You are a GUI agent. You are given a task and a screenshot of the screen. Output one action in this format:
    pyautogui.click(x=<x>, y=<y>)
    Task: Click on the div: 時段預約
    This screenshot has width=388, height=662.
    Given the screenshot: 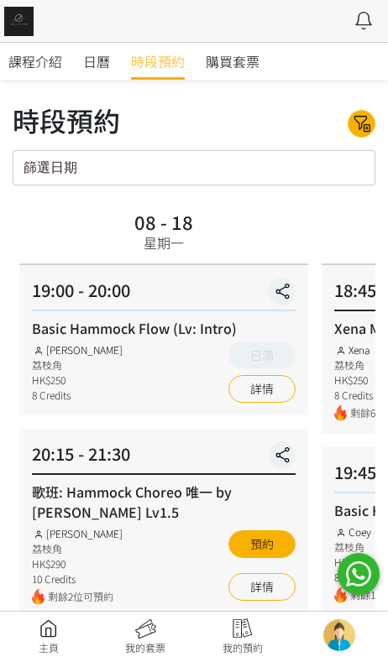 What is the action you would take?
    pyautogui.click(x=66, y=120)
    